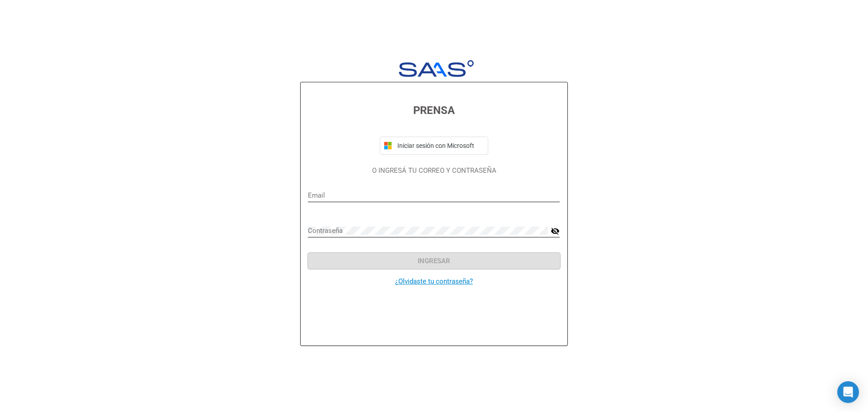 The image size is (868, 412). Describe the element at coordinates (433, 171) in the screenshot. I see `p: O INGRESÁ TU CORREO Y CONTRASEÑA` at that location.